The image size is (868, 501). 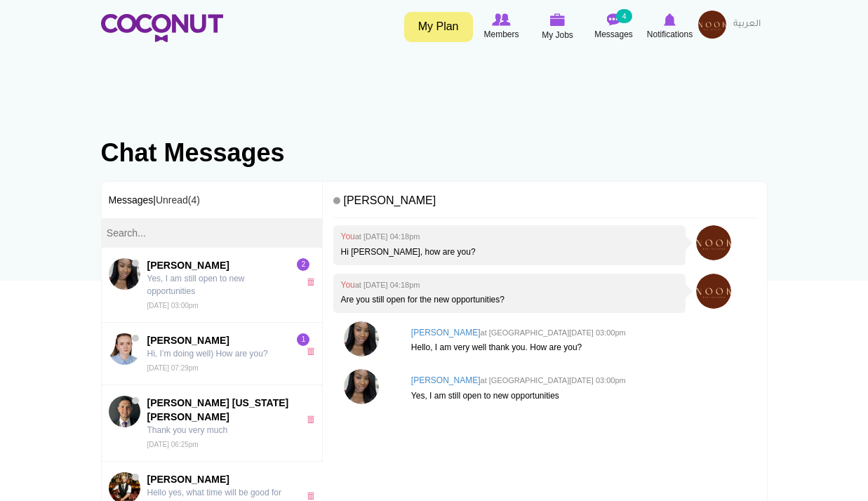 I want to click on h3: Messages, so click(x=212, y=200).